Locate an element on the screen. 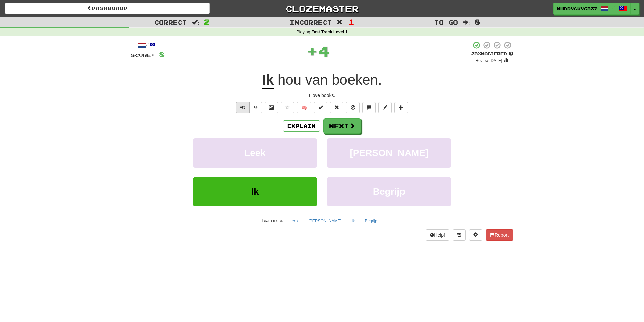 This screenshot has width=644, height=322. button: Explain is located at coordinates (302, 126).